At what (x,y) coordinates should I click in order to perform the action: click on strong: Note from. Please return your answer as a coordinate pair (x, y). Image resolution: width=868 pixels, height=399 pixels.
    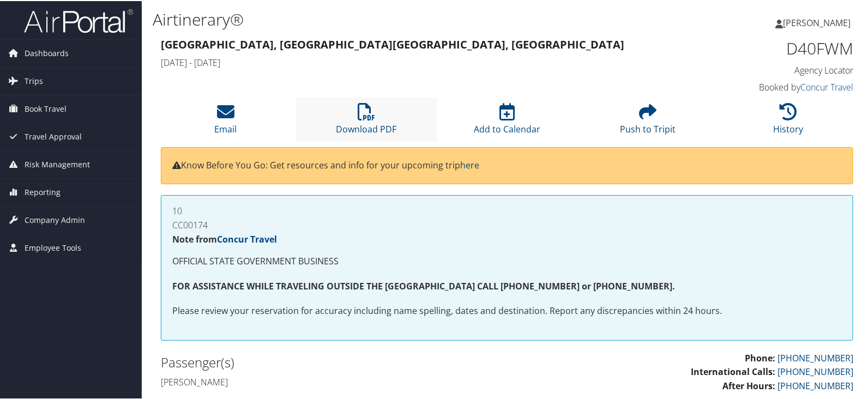
    Looking at the image, I should click on (225, 238).